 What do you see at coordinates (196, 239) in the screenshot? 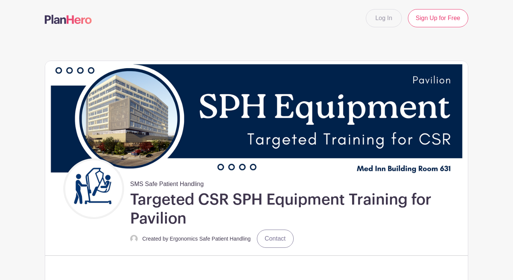
I see `small: Created by Ergonomics Safe Patient Handling` at bounding box center [196, 239].